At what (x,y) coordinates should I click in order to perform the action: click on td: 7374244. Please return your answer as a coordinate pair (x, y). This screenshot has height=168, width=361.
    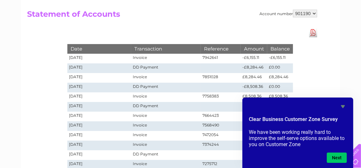
    Looking at the image, I should click on (221, 146).